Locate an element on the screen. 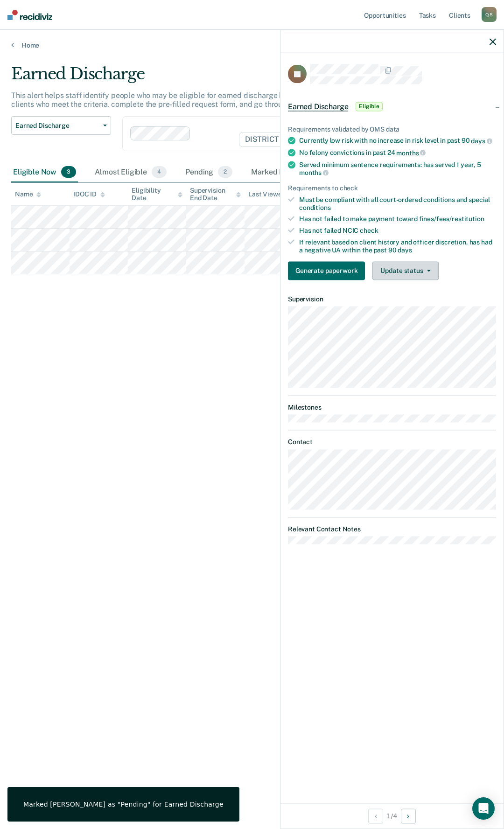 The width and height of the screenshot is (504, 829). div: Must be compliant with all court-ordered conditions and special is located at coordinates (398, 203).